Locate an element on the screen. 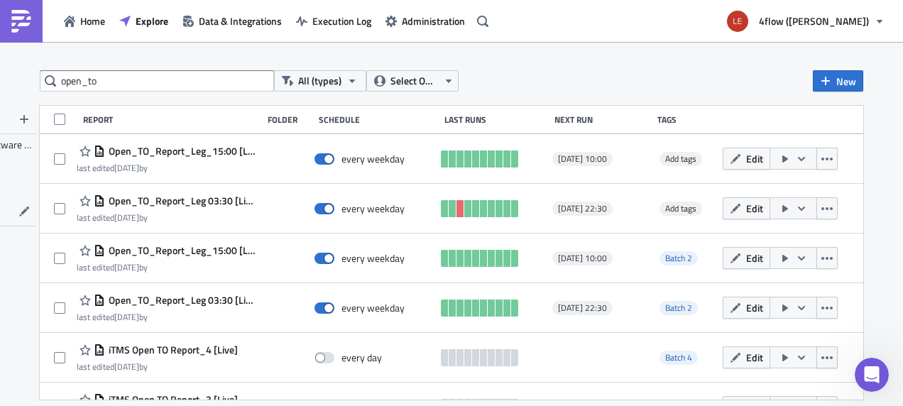 The width and height of the screenshot is (903, 406). div: every day is located at coordinates (361, 358).